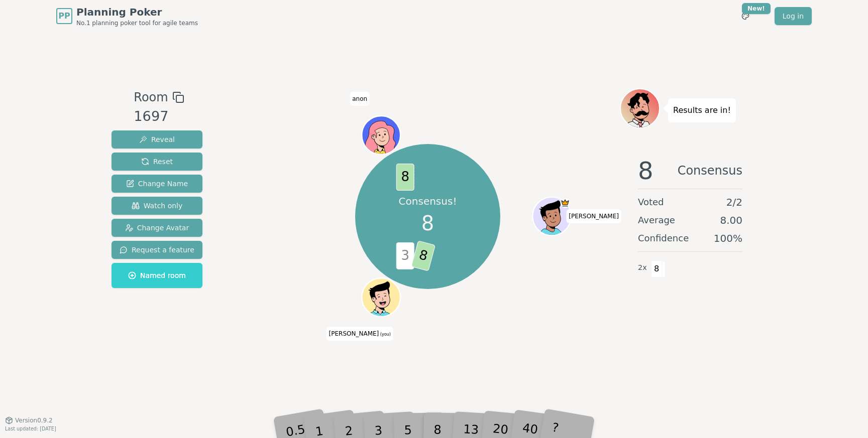 The image size is (868, 438). What do you see at coordinates (728, 238) in the screenshot?
I see `span: 100 %` at bounding box center [728, 238].